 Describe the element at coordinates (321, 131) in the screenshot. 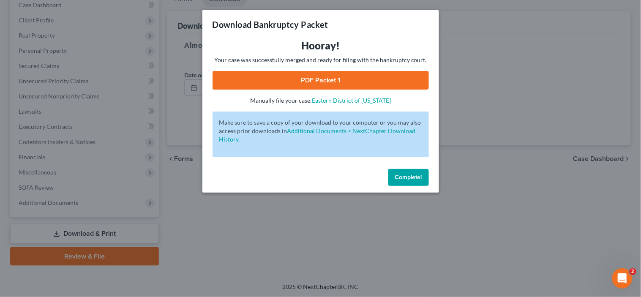

I see `p: Make sure to save a copy of your download to your computer or you may also access prior downloads in` at that location.